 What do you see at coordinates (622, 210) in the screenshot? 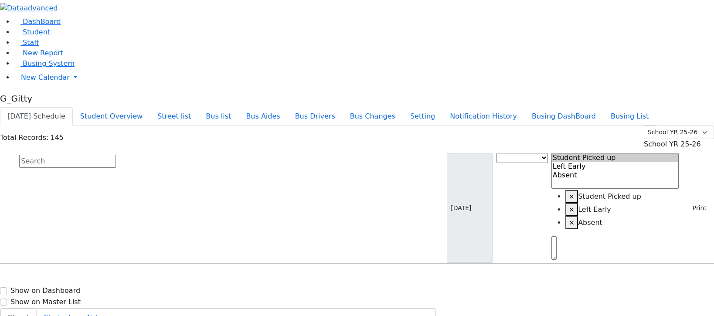
I see `li: Left Early` at bounding box center [622, 210].